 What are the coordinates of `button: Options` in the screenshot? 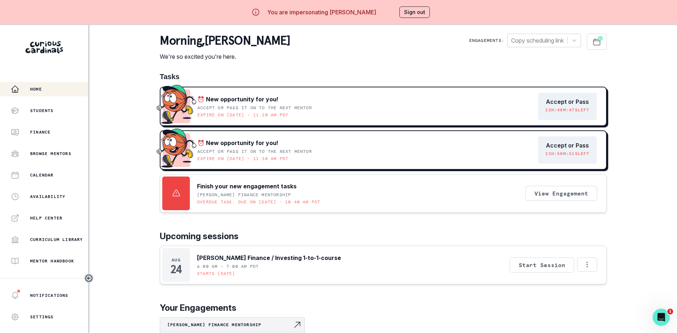 It's located at (587, 265).